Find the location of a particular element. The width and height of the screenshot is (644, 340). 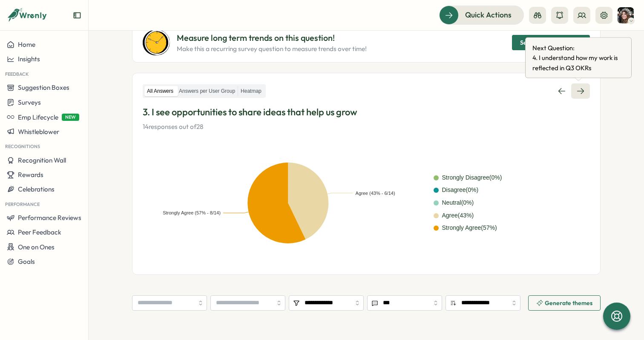

label: All Answers is located at coordinates (160, 91).